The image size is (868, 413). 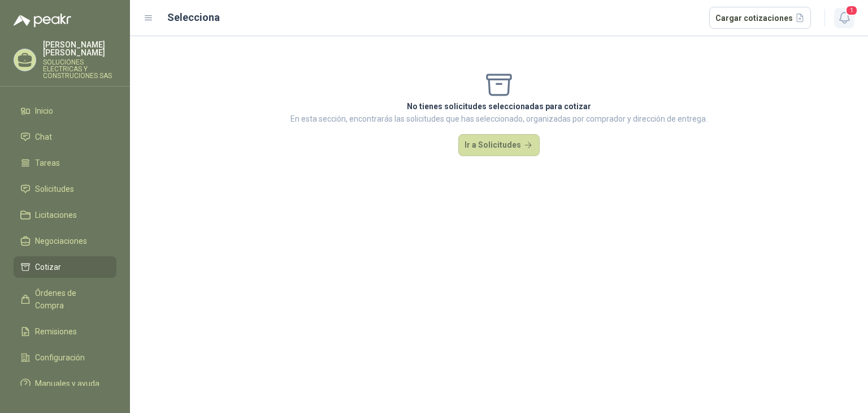 What do you see at coordinates (56, 215) in the screenshot?
I see `span: Licitaciones` at bounding box center [56, 215].